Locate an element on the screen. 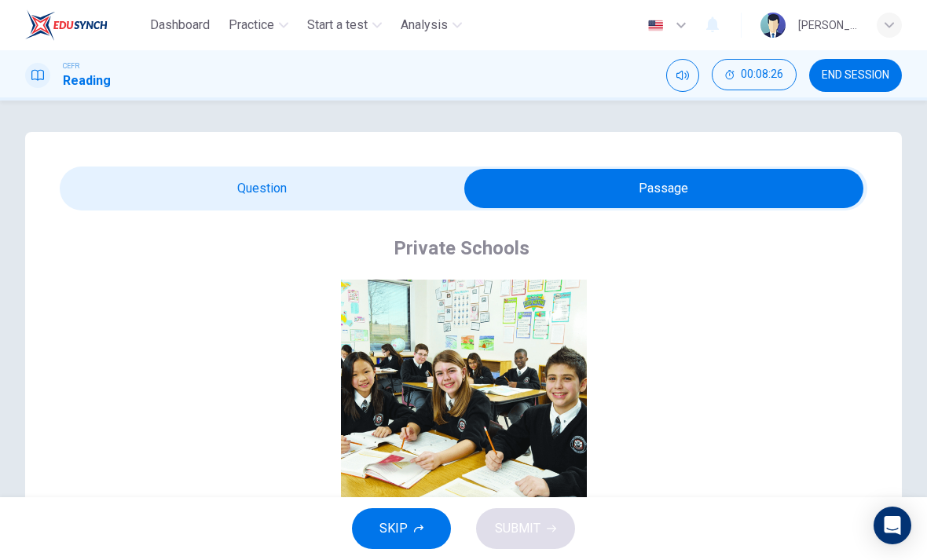 This screenshot has width=927, height=560. a: EduSynch logo is located at coordinates (84, 25).